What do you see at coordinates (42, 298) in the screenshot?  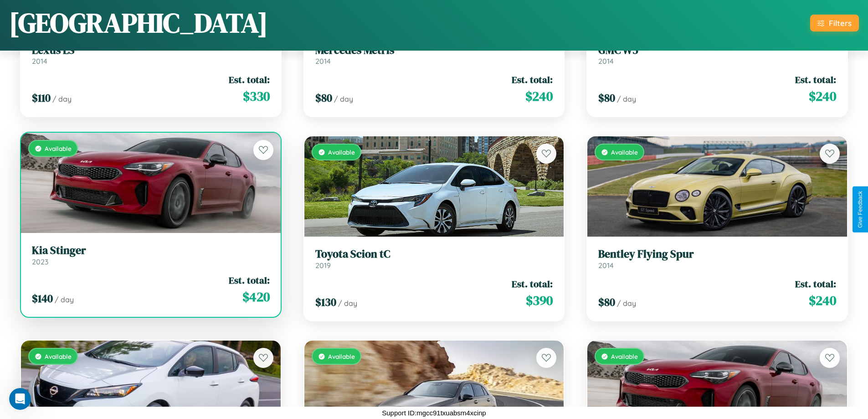 I see `span: $ 140` at bounding box center [42, 298].